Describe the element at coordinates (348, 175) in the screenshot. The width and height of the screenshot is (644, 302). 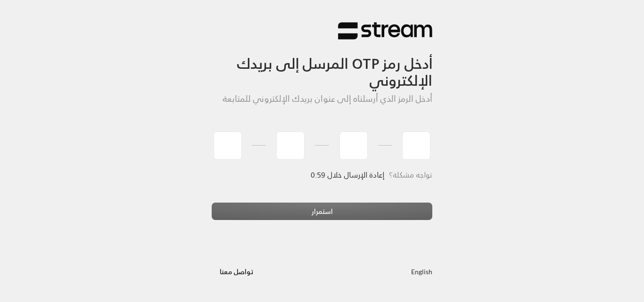
I see `span: إعادة الإرسال خلال 0:59` at that location.